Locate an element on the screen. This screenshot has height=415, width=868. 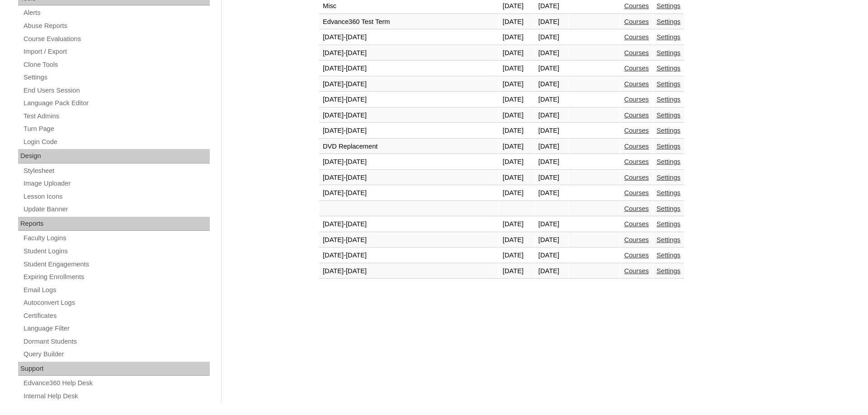
a: Autoconvert Logs is located at coordinates (117, 303).